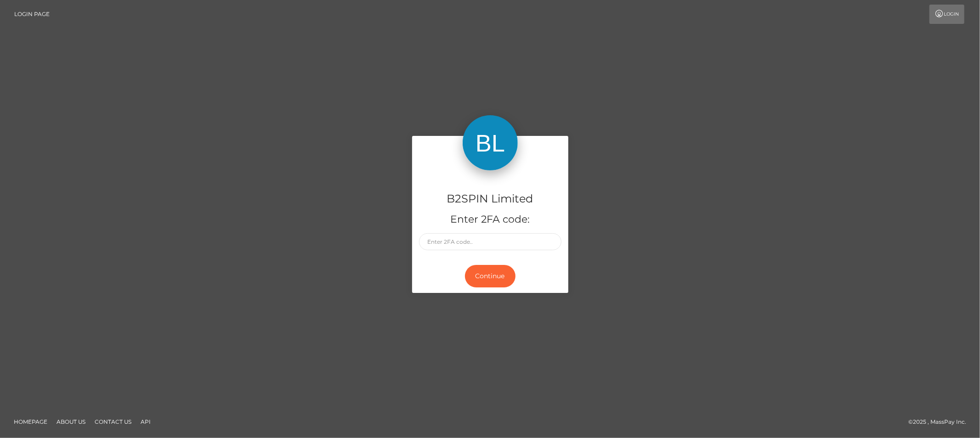  Describe the element at coordinates (32, 14) in the screenshot. I see `a: Login Page` at that location.